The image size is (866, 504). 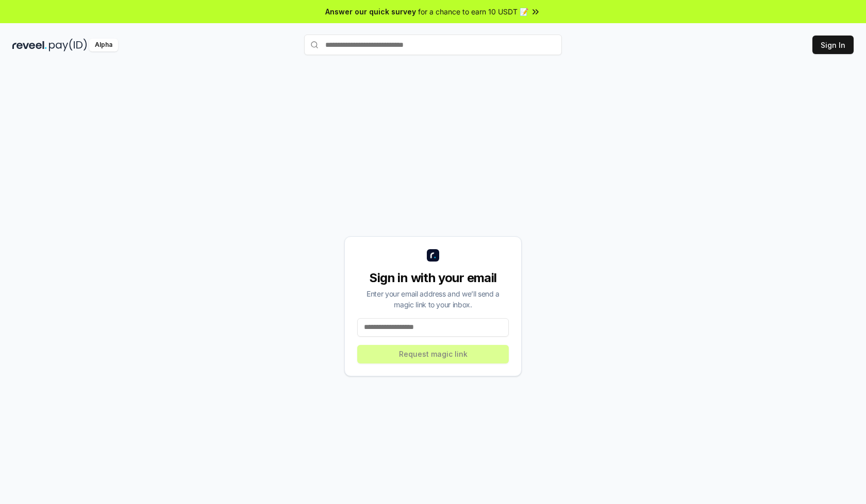 What do you see at coordinates (68, 45) in the screenshot?
I see `img: pay_id` at bounding box center [68, 45].